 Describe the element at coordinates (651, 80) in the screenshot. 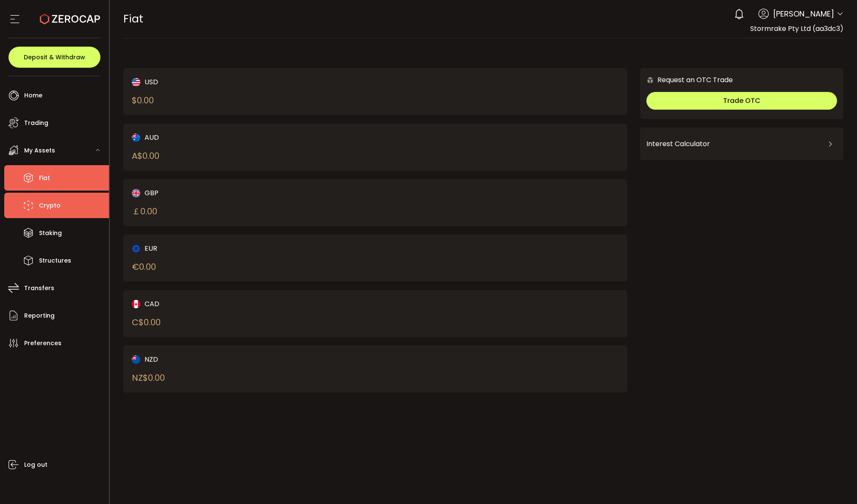

I see `img: 6nGpN7MZ9FLuBP83NiajKbTRY4UzlzQtBKtCrLLspmCkSvCZHBKvY3NxgQaT5JnOQREvtQ257bXeeSTueZfAPizblJ+Fe8JwA...` at that location.